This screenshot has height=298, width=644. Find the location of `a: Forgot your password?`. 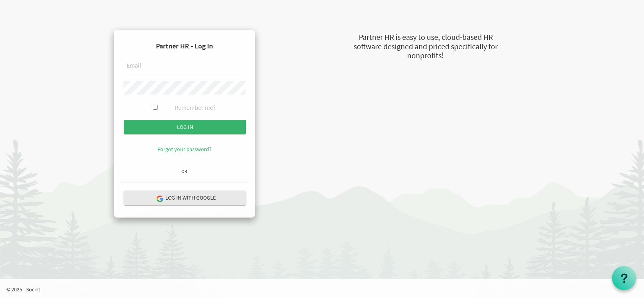

a: Forgot your password? is located at coordinates (184, 149).